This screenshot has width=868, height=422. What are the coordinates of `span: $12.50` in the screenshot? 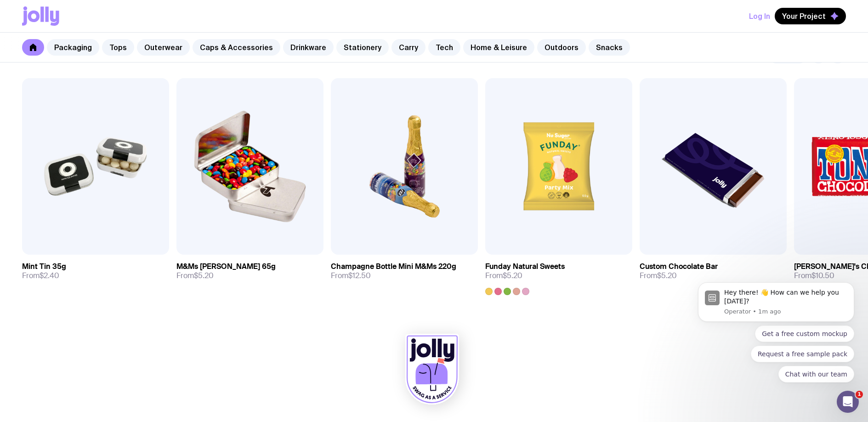 It's located at (359, 275).